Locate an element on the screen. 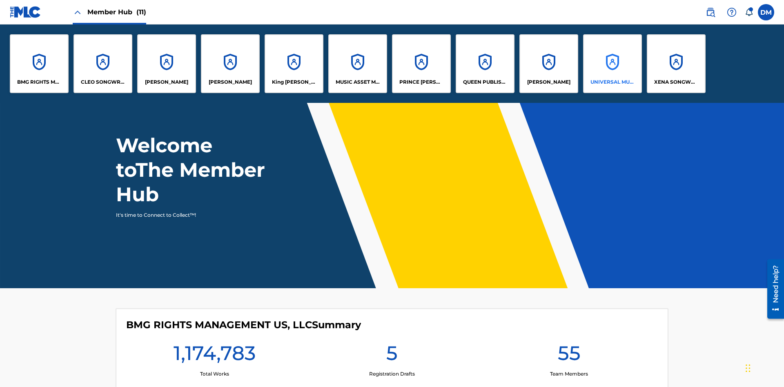 The height and width of the screenshot is (387, 784). div: Help is located at coordinates (732, 12).